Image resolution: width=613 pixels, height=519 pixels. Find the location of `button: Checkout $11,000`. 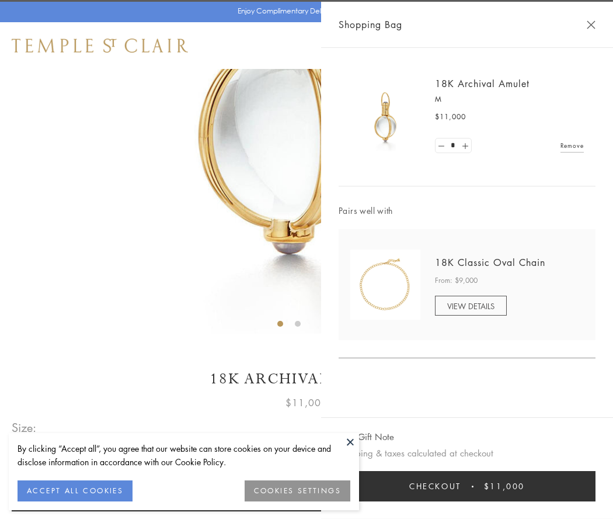

button: Checkout $11,000 is located at coordinates (467, 486).